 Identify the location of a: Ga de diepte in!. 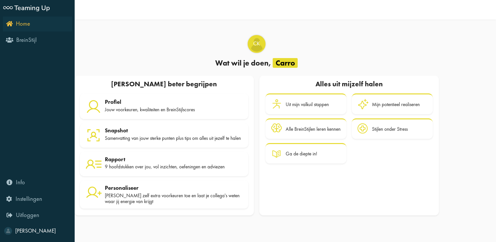
(306, 153).